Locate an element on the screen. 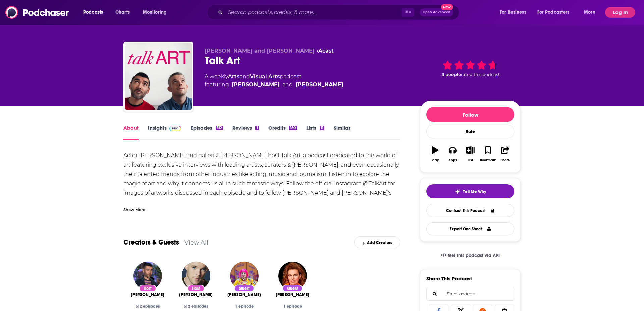 Image resolution: width=644 pixels, height=311 pixels. div: 1 is located at coordinates (257, 128).